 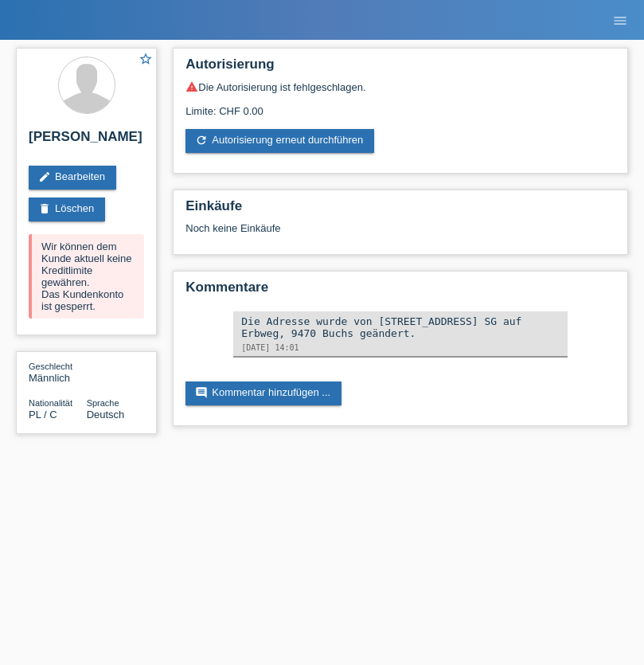 I want to click on i: star_border, so click(x=145, y=59).